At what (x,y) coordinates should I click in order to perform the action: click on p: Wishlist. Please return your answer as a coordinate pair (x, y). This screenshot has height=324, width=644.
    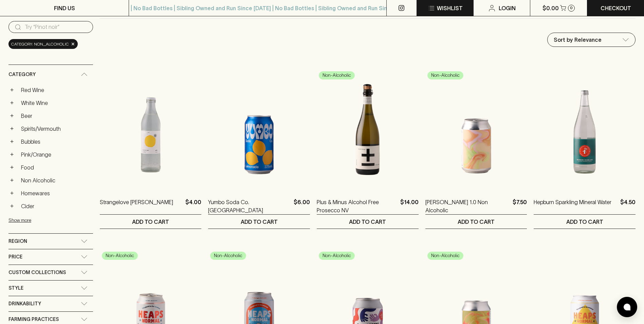
    Looking at the image, I should click on (450, 8).